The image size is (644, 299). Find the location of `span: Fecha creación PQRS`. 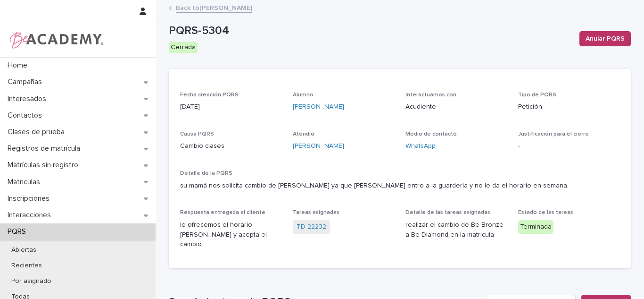

span: Fecha creación PQRS is located at coordinates (209, 95).